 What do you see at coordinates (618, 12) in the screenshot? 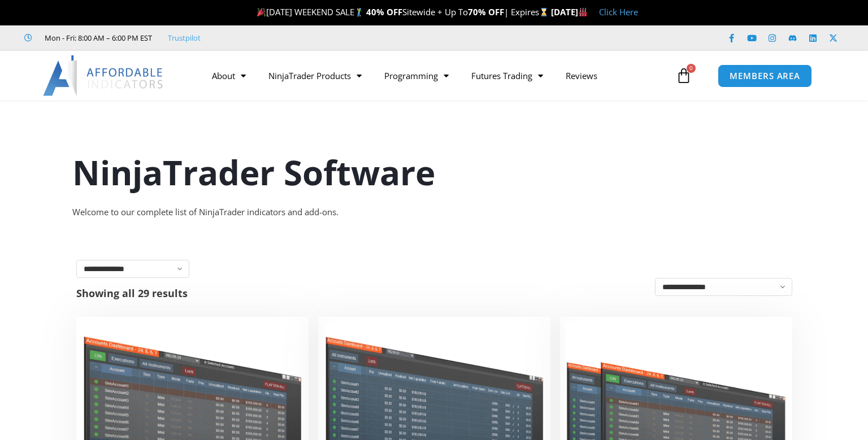
I see `a: Click Here` at bounding box center [618, 12].